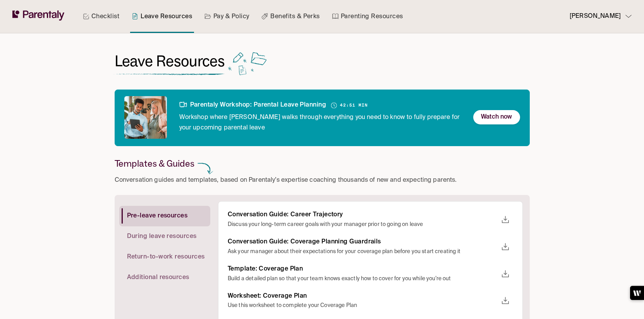 The height and width of the screenshot is (319, 644). What do you see at coordinates (162, 236) in the screenshot?
I see `span: During leave resources` at bounding box center [162, 236].